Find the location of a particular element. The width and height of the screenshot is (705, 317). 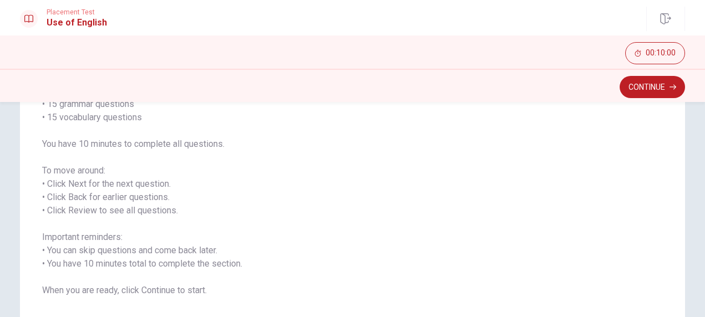

span: 00:10:00 is located at coordinates (661, 53).